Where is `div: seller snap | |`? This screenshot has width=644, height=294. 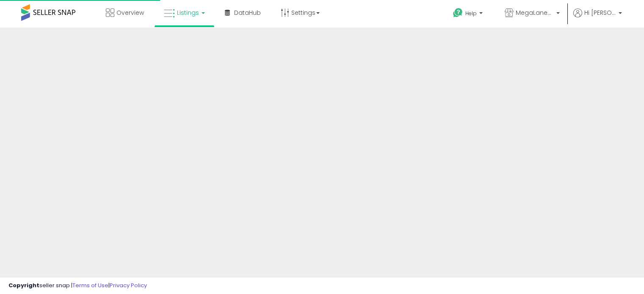 div: seller snap | | is located at coordinates (77, 286).